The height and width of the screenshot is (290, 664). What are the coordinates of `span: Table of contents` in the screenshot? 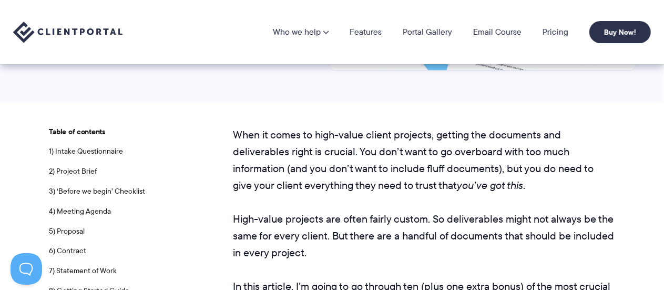 It's located at (115, 132).